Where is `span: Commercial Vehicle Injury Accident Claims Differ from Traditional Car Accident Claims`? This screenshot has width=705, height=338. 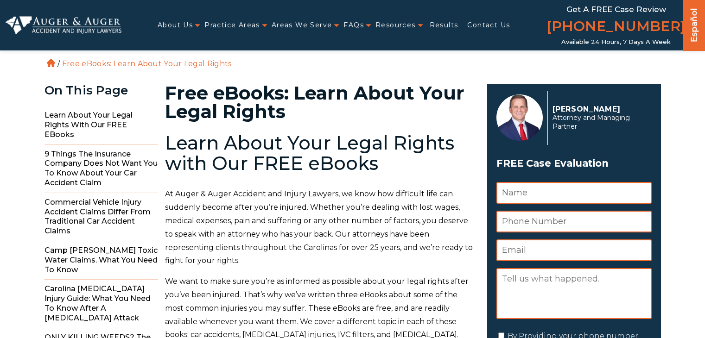 span: Commercial Vehicle Injury Accident Claims Differ from Traditional Car Accident Claims is located at coordinates (101, 217).